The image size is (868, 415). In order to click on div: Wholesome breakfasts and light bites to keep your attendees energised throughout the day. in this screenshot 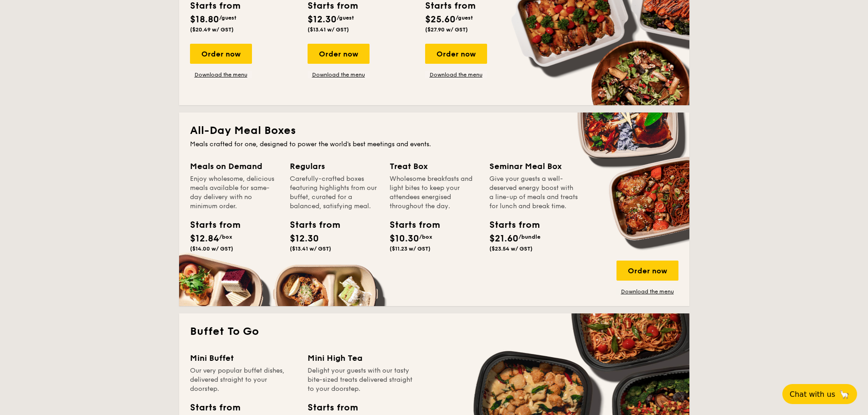, I will do `click(434, 193)`.